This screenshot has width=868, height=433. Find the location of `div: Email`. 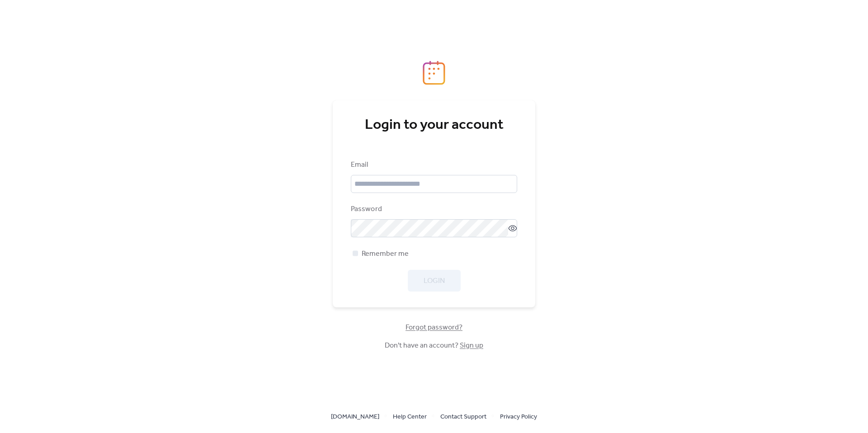

div: Email is located at coordinates (433, 165).